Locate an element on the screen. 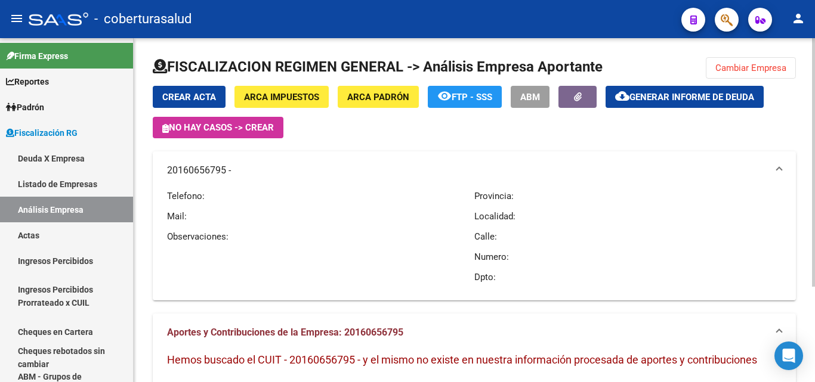  span: Reportes is located at coordinates (27, 82).